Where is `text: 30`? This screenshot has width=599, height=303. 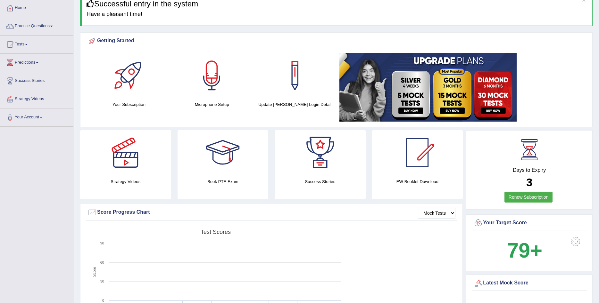 text: 30 is located at coordinates (102, 282).